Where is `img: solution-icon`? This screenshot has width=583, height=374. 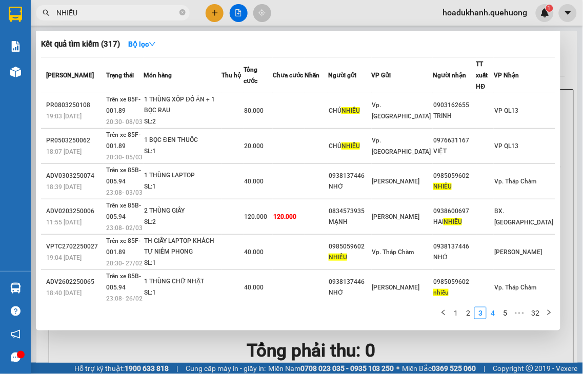 img: solution-icon is located at coordinates (15, 46).